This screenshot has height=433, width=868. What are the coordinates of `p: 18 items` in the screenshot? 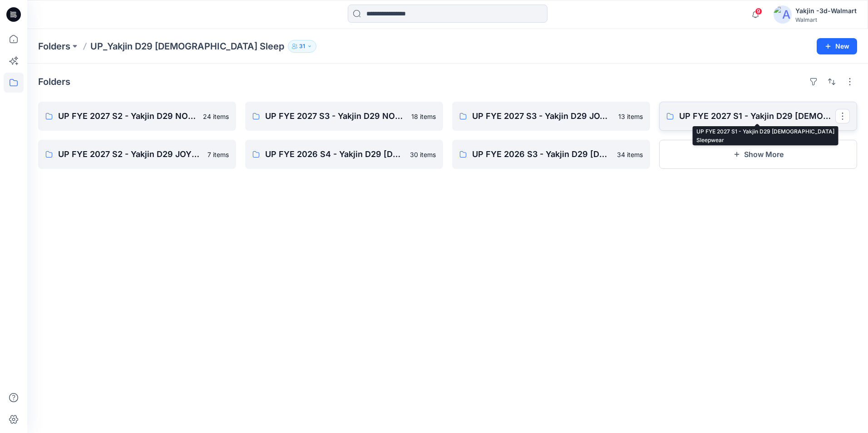 It's located at (424, 116).